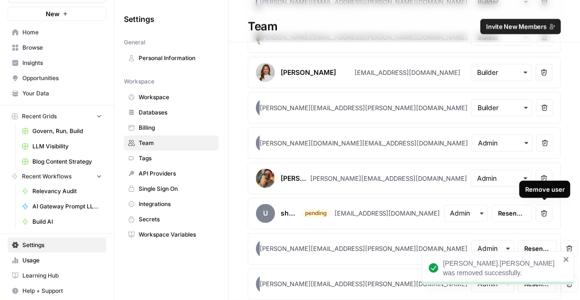  What do you see at coordinates (176, 128) in the screenshot?
I see `span: Billing` at bounding box center [176, 128].